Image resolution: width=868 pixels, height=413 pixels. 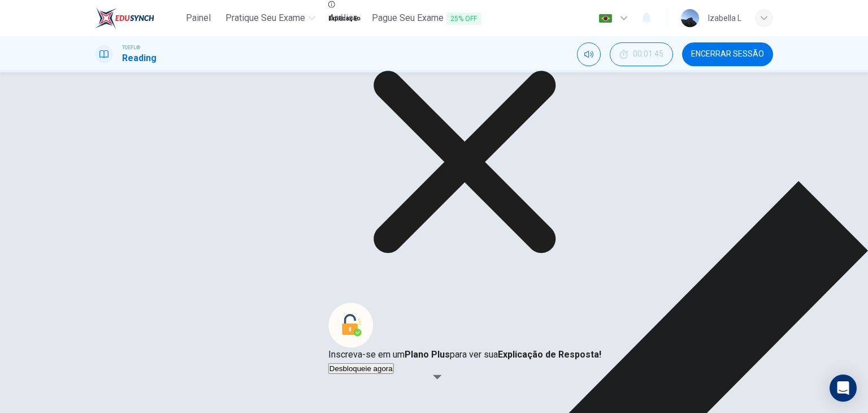 I want to click on strong: Explicação de Resposta!, so click(x=549, y=354).